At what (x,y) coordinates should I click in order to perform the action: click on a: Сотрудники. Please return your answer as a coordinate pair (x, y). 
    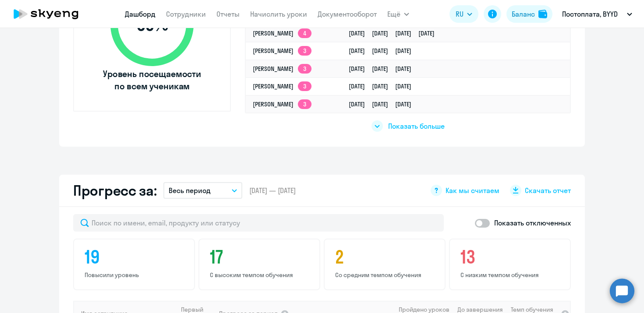
    Looking at the image, I should click on (186, 14).